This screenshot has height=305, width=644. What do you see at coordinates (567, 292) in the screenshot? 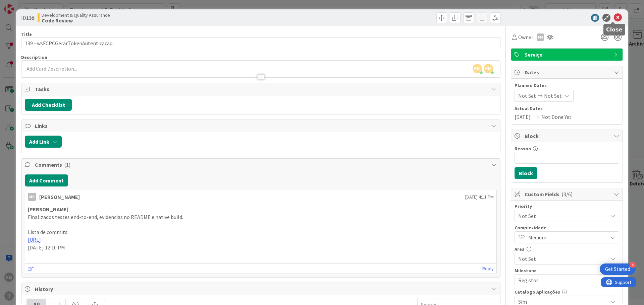
I see `div: Catalogo Aplicações` at bounding box center [567, 292].